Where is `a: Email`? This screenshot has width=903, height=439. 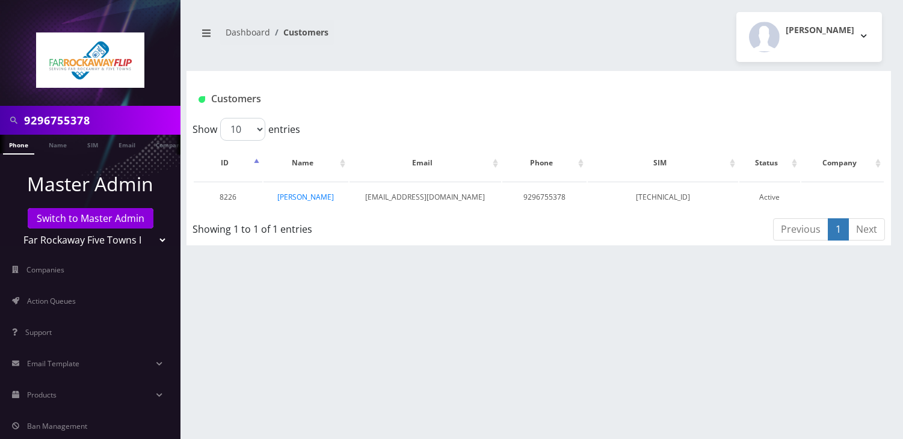
a: Email is located at coordinates (127, 144).